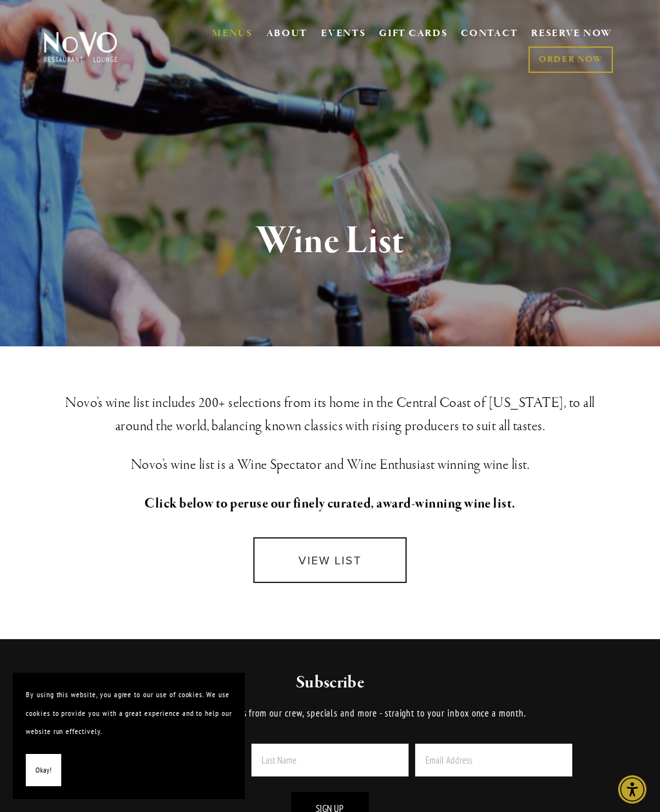 The image size is (660, 812). Describe the element at coordinates (572, 34) in the screenshot. I see `a: RESERVE NOW` at that location.